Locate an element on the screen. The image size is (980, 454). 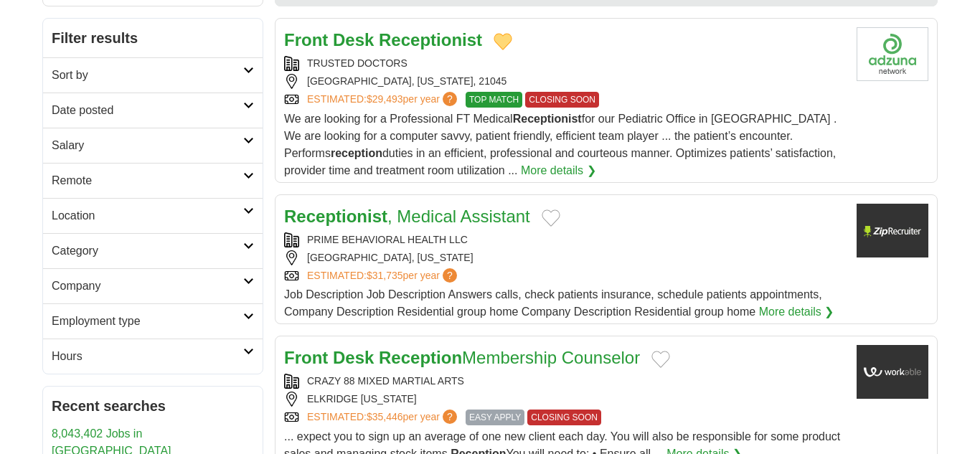
h2: Filter results is located at coordinates (153, 38).